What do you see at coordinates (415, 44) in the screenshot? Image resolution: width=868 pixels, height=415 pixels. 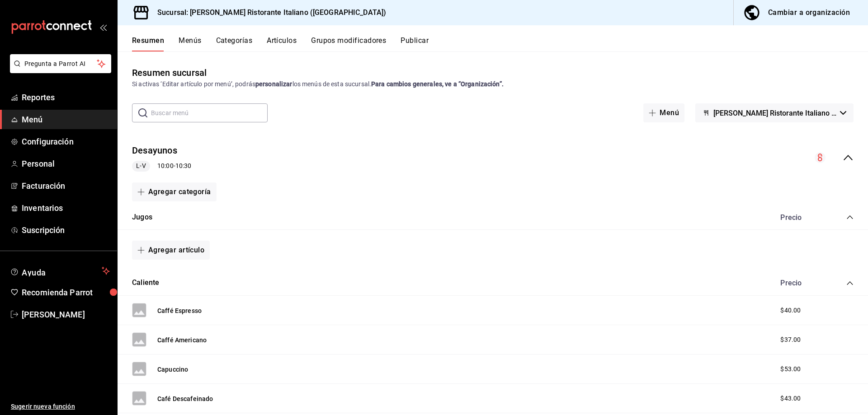 I see `button: Publicar` at bounding box center [415, 44].